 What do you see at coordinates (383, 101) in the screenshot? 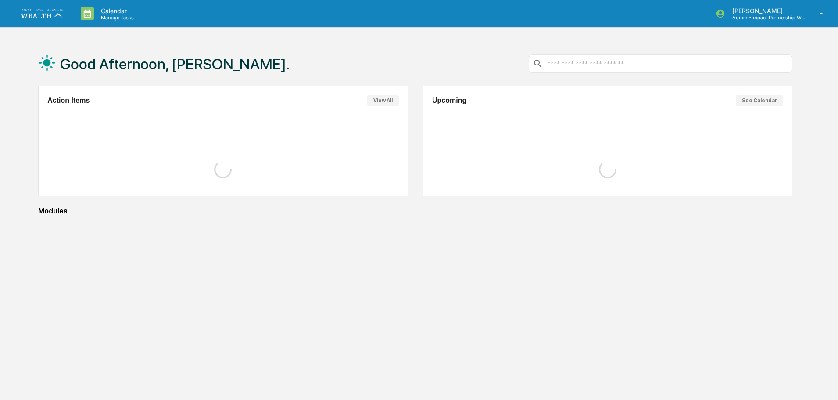
I see `button: View All` at bounding box center [383, 101].